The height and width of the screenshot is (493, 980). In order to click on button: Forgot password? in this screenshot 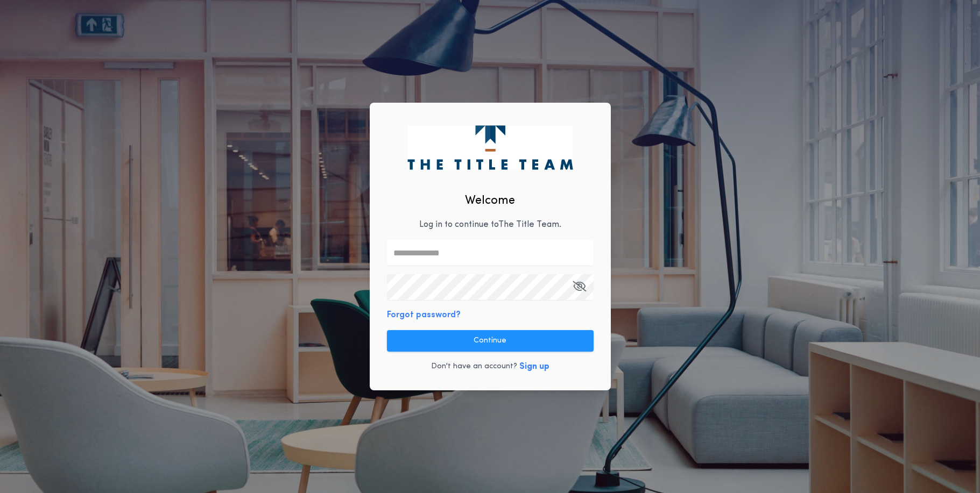, I will do `click(423, 315)`.